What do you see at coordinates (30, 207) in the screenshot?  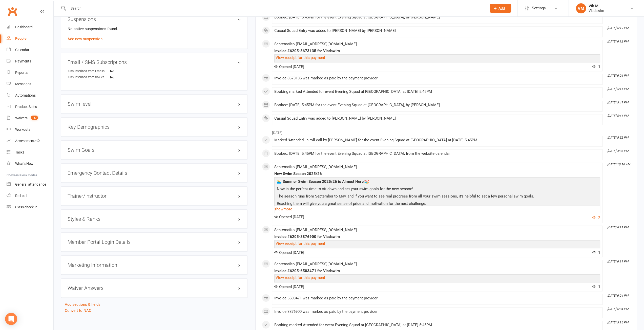 I see `a: Class kiosk mode` at bounding box center [30, 207].